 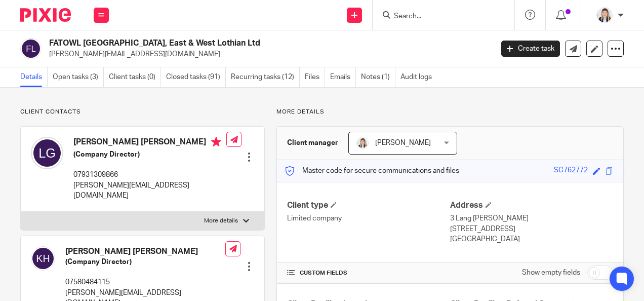 I want to click on h3: Client manager, so click(x=313, y=143).